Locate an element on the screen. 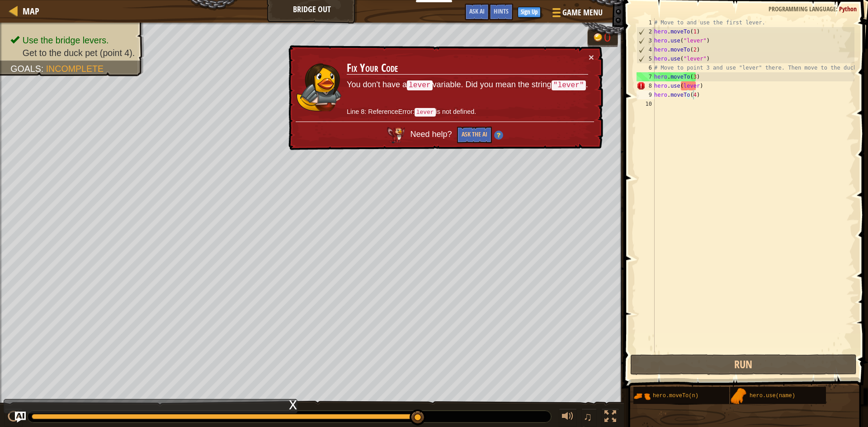  span: Ask AI is located at coordinates (477, 11).